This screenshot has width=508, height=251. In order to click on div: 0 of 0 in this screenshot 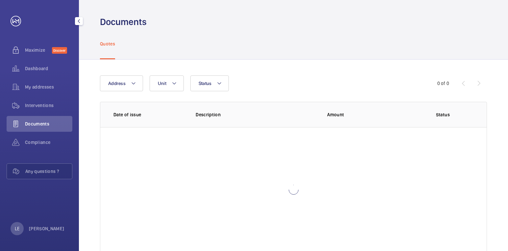, I will do `click(443, 83)`.